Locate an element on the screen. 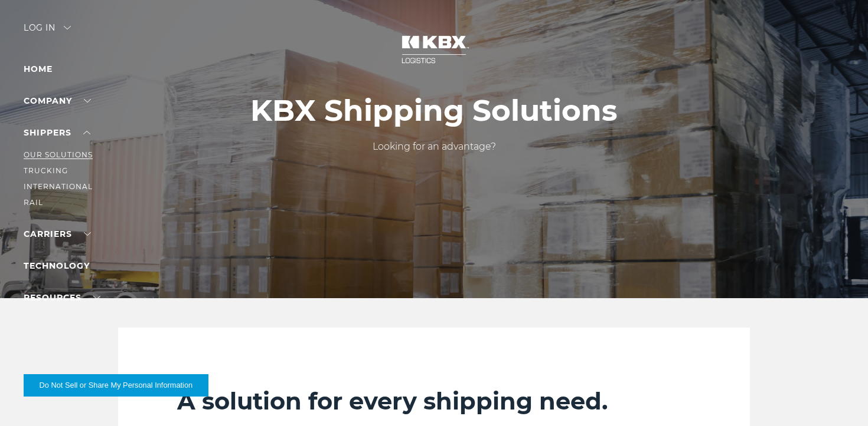  a: Trucking is located at coordinates (45, 170).